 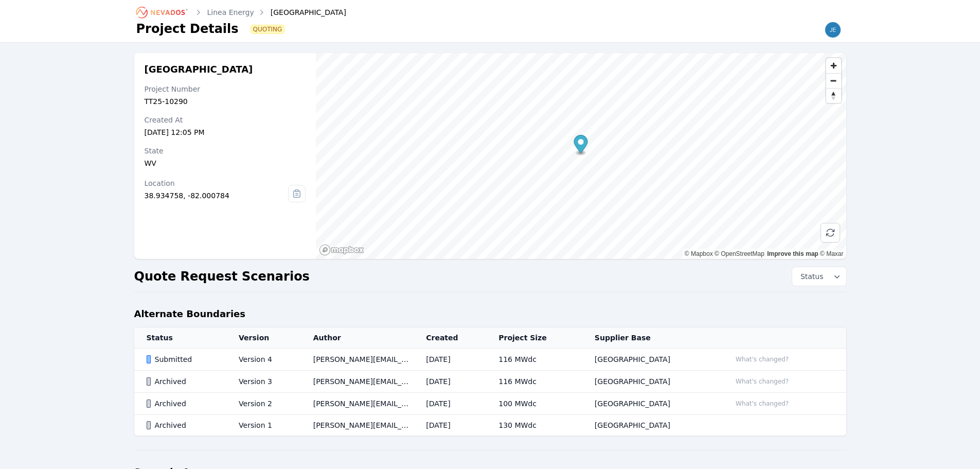 What do you see at coordinates (190, 314) in the screenshot?
I see `h2: Alternate Boundaries` at bounding box center [190, 314].